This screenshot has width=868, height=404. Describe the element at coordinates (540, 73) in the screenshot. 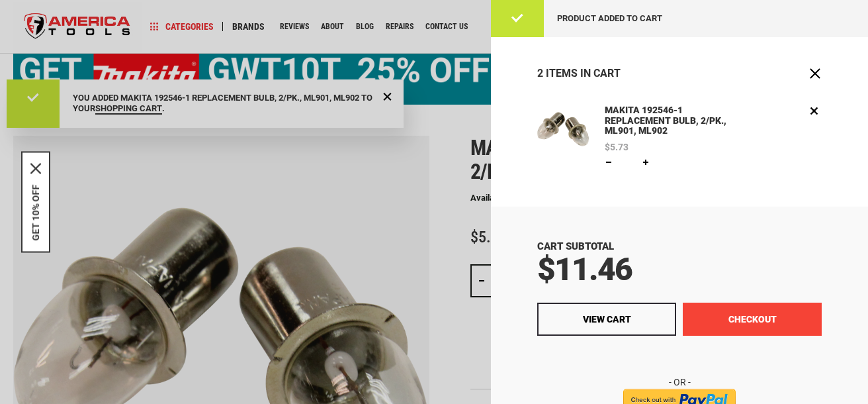

I see `span: 2` at that location.